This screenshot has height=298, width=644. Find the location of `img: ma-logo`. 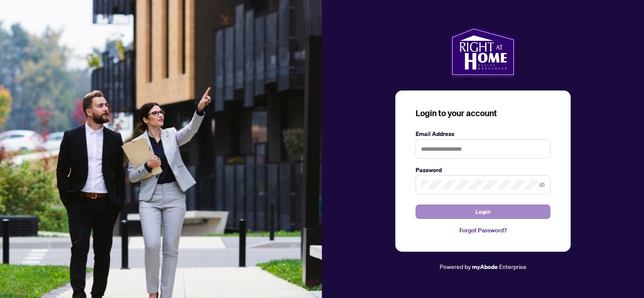

img: ma-logo is located at coordinates (482, 52).